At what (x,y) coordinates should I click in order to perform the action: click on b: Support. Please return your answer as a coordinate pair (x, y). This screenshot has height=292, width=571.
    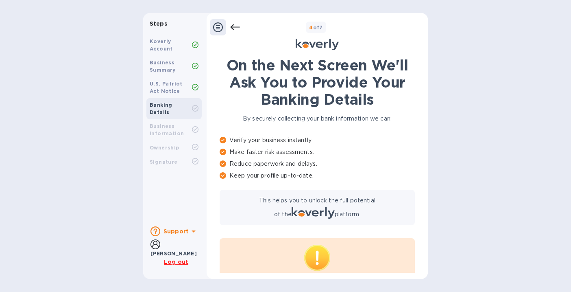
    Looking at the image, I should click on (176, 231).